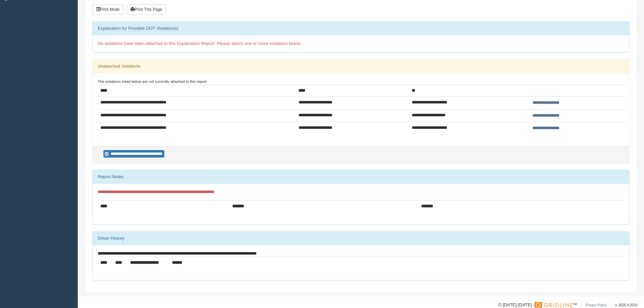 The height and width of the screenshot is (308, 644). Describe the element at coordinates (360, 28) in the screenshot. I see `div: Explanation for Possible DOT Violation(s)` at that location.